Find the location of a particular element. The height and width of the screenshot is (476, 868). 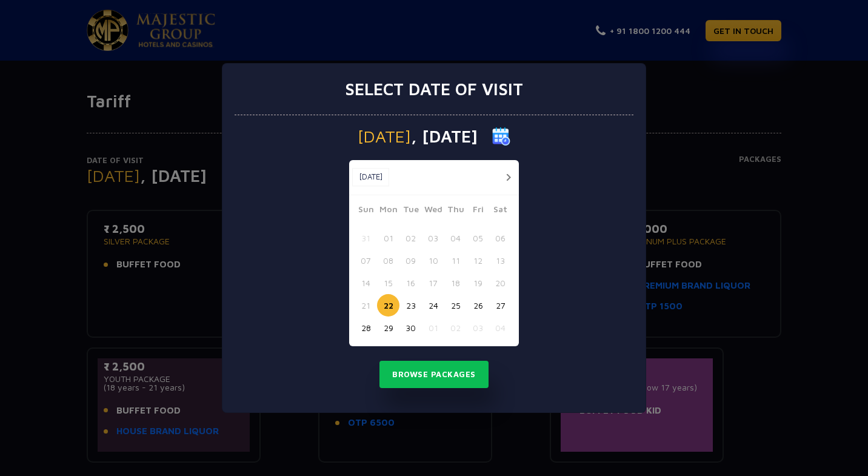

button: 21 is located at coordinates (365, 305).